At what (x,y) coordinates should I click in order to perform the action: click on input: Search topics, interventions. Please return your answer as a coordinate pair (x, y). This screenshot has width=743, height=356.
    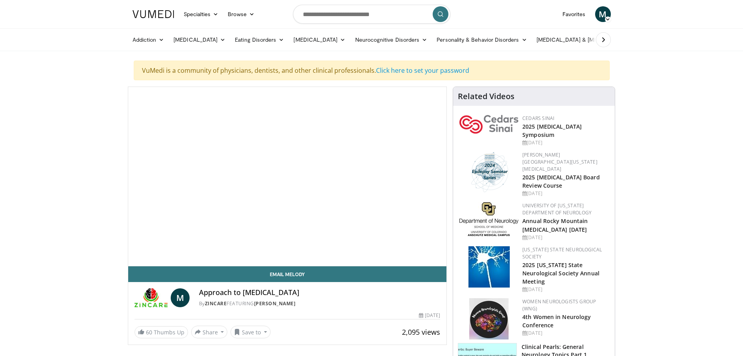
    Looking at the image, I should click on (372, 14).